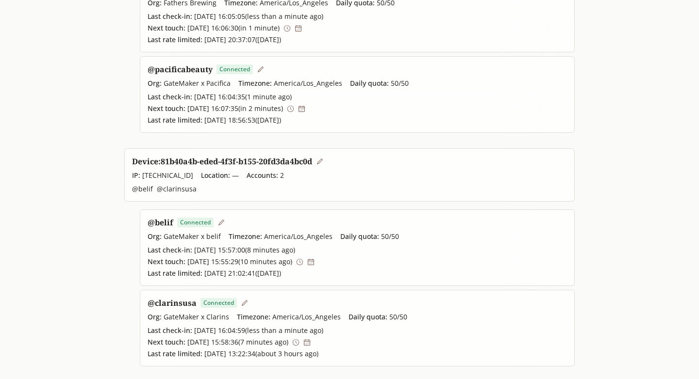 This screenshot has width=699, height=379. What do you see at coordinates (262, 175) in the screenshot?
I see `span: Accounts:` at bounding box center [262, 175].